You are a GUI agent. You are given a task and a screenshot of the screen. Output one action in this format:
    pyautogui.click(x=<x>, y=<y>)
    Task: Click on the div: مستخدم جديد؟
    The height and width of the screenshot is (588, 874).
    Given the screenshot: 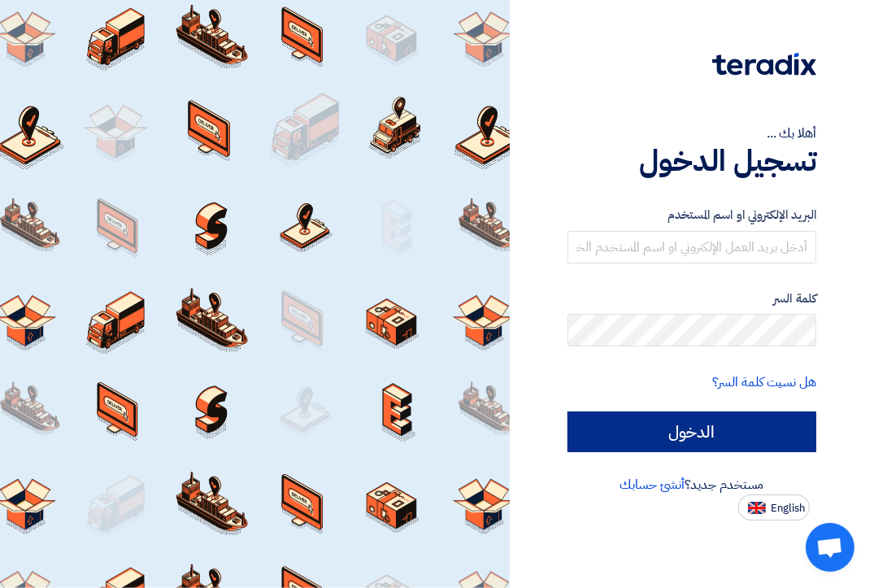 What is the action you would take?
    pyautogui.click(x=692, y=485)
    